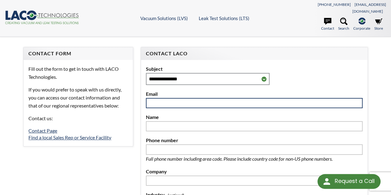  Describe the element at coordinates (327, 182) in the screenshot. I see `img: round button` at that location.